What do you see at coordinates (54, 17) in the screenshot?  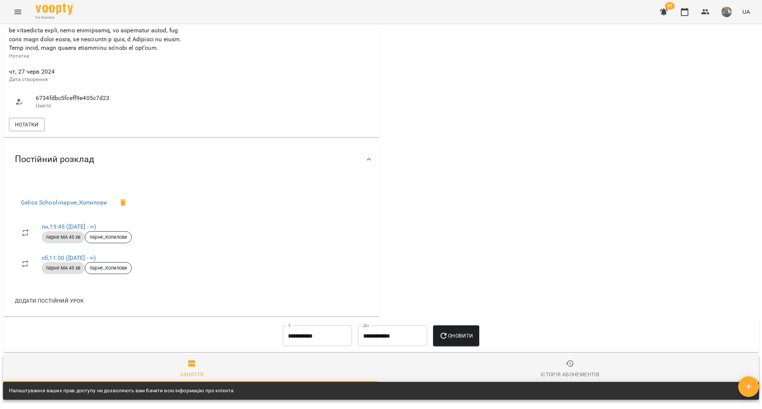 I see `span: For Business` at bounding box center [54, 17].